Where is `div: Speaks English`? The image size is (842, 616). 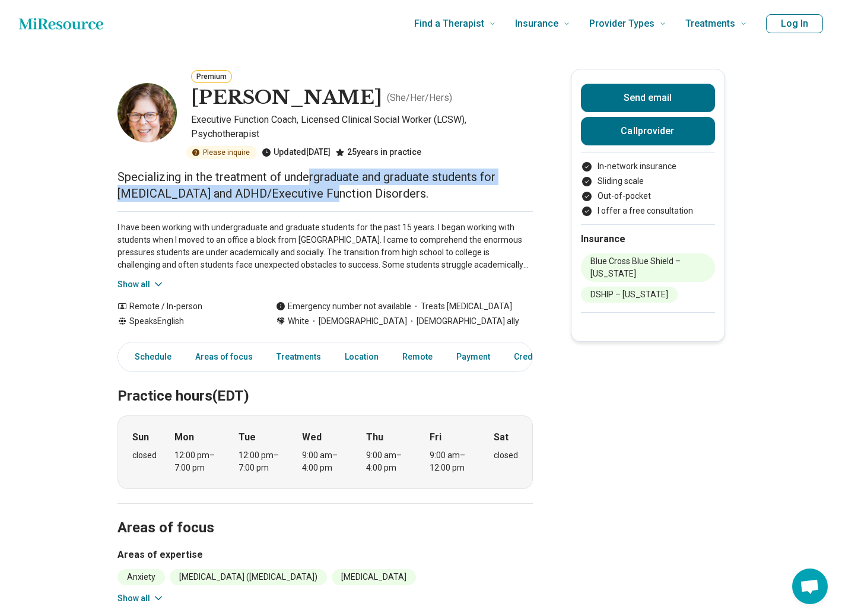
div: Speaks English is located at coordinates (185, 321).